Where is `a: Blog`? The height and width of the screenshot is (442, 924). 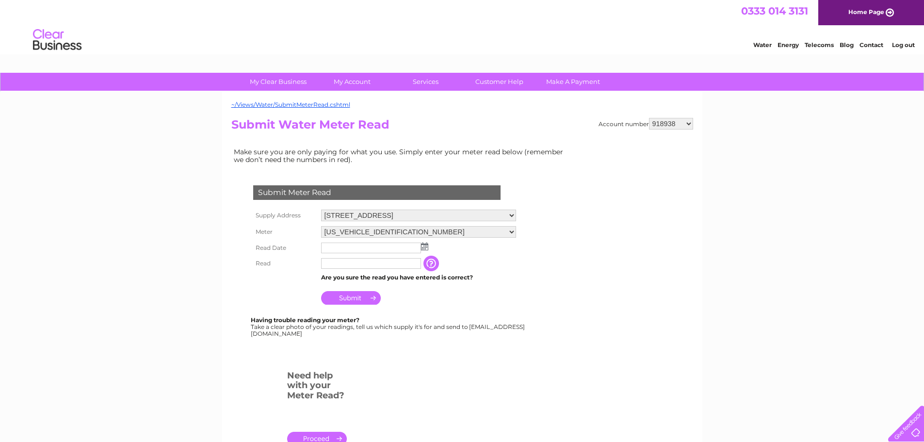 a: Blog is located at coordinates (846, 45).